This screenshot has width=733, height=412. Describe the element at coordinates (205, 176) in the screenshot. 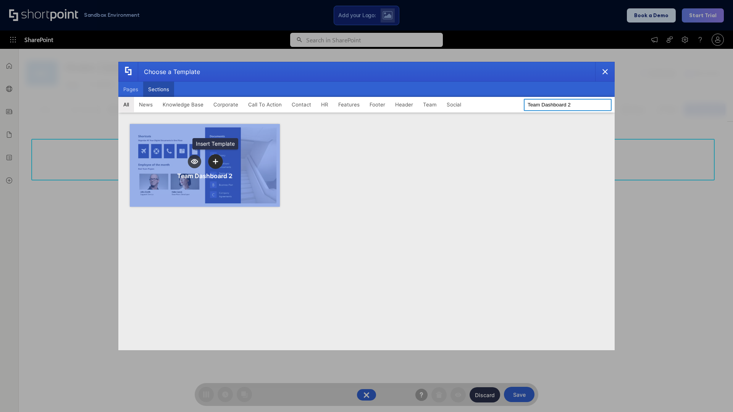

I see `div: Team Dashboard 2` at that location.